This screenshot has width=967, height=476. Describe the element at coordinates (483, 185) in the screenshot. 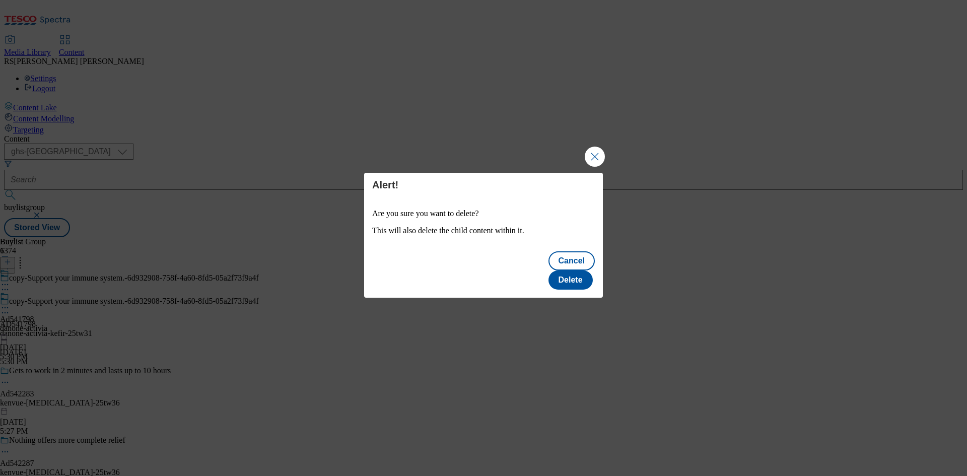

I see `h4: Alert!` at that location.